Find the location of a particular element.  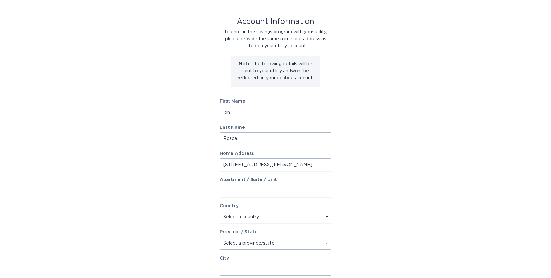

label: Country is located at coordinates (229, 206).